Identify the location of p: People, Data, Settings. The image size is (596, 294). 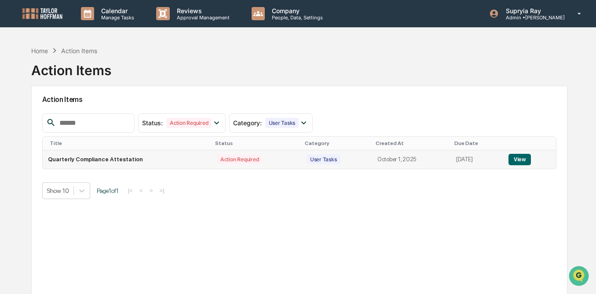
(296, 18).